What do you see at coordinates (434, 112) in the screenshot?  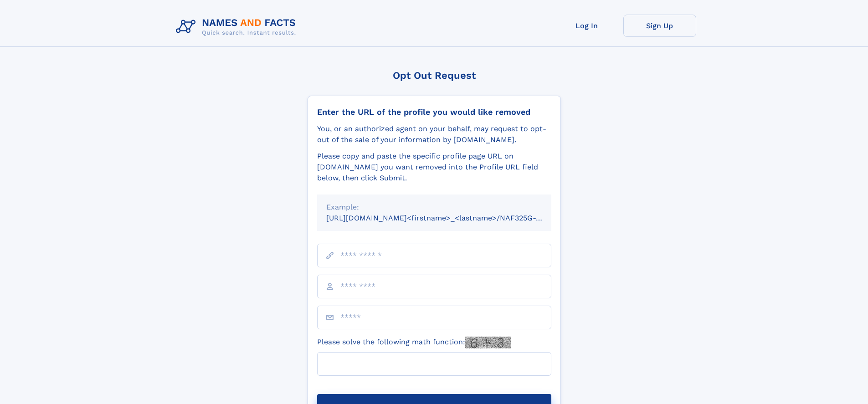 I see `div: Enter the URL of the profile you would like removed` at bounding box center [434, 112].